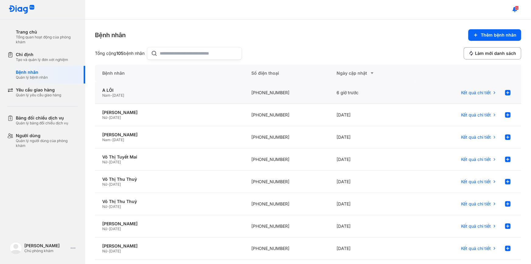  What do you see at coordinates (170, 90) in the screenshot?
I see `div: A LỖI` at bounding box center [170, 90].